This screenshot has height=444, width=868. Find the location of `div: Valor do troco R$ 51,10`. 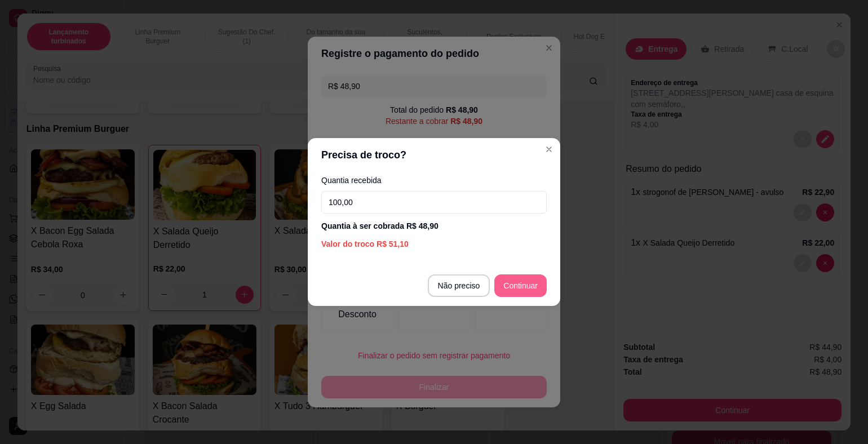

div: Valor do troco R$ 51,10 is located at coordinates (434, 244).